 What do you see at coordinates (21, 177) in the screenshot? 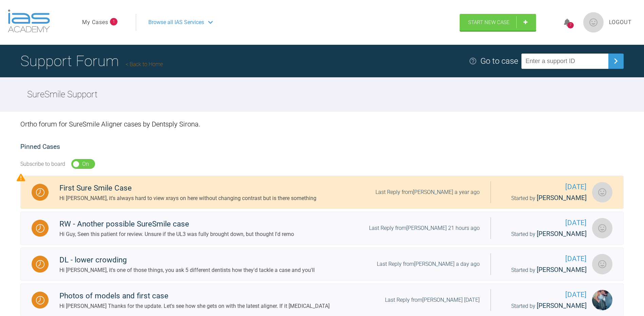
I see `img: Priority` at bounding box center [21, 177].